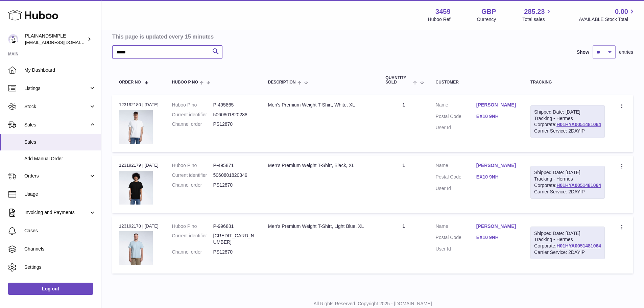  Describe the element at coordinates (621, 11) in the screenshot. I see `span: 0.00` at that location.